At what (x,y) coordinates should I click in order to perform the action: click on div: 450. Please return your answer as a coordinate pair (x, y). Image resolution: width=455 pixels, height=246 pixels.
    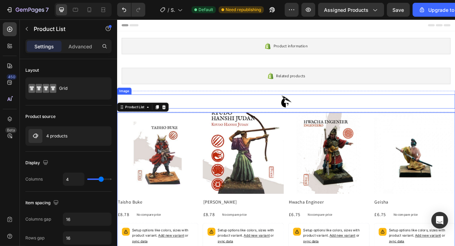
    Looking at the image, I should click on (11, 77).